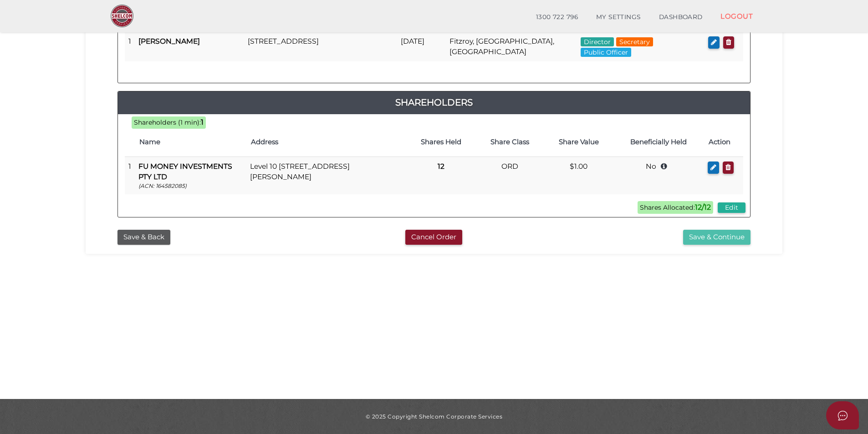 This screenshot has height=434, width=868. I want to click on button: Cancel Order, so click(434, 237).